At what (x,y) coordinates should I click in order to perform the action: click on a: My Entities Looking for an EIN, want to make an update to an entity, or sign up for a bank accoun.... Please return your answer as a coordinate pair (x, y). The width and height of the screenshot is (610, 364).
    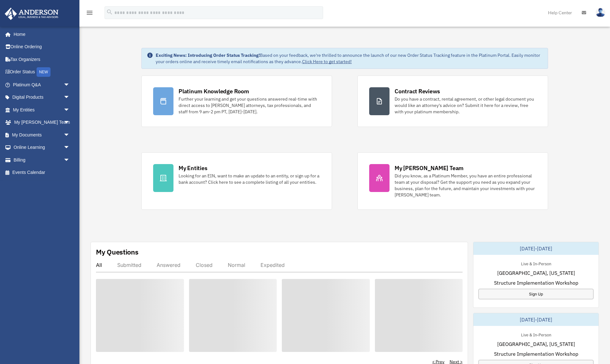
    Looking at the image, I should click on (237, 181).